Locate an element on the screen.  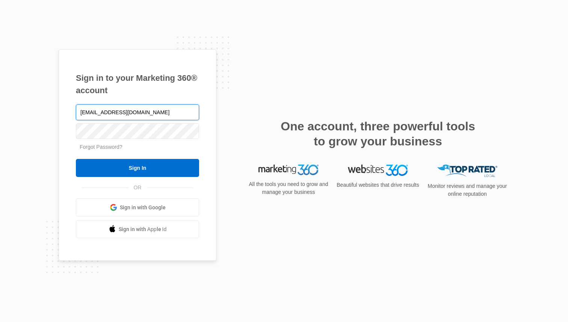
a: Sign in with Google is located at coordinates (137, 207).